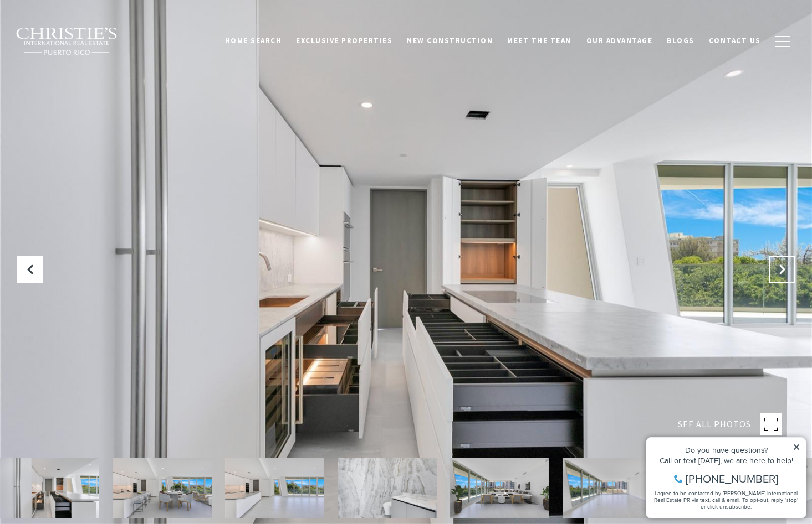 Image resolution: width=812 pixels, height=524 pixels. Describe the element at coordinates (782, 41) in the screenshot. I see `button: button` at that location.